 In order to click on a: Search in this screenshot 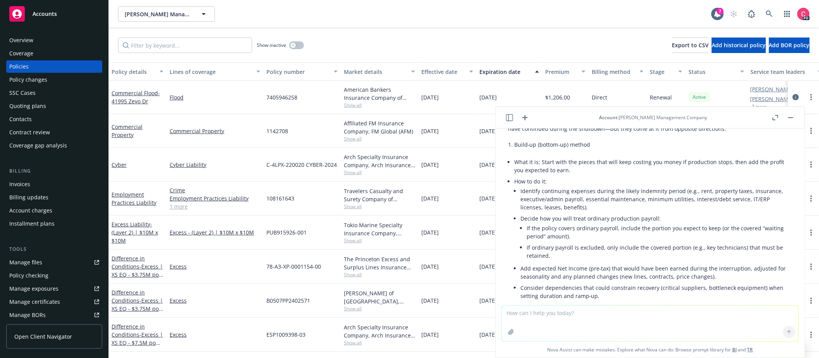, I will do `click(769, 14)`.